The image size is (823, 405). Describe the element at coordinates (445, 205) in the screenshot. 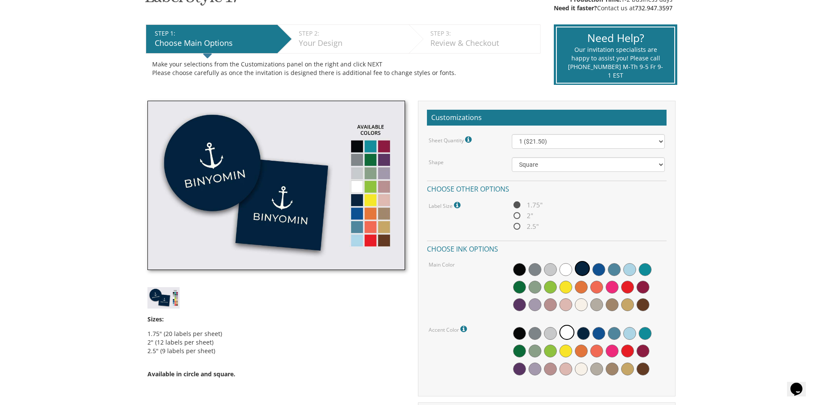

I see `label: Label Size` at that location.